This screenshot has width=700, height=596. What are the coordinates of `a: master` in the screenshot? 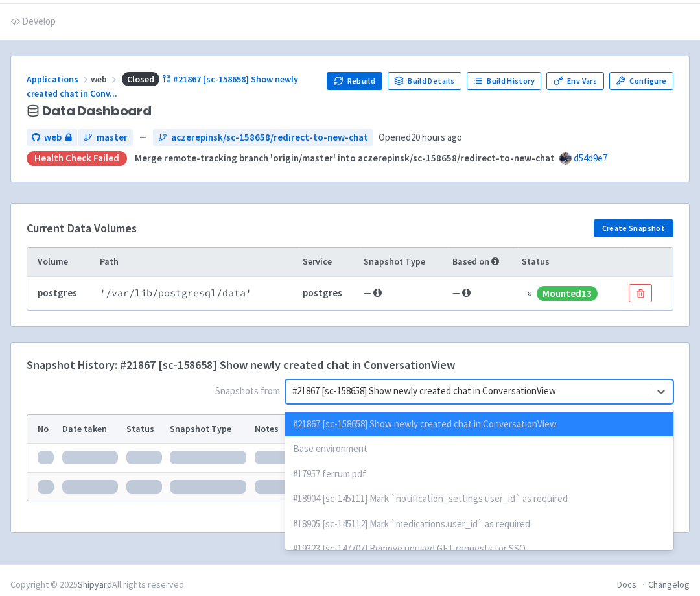 It's located at (106, 138).